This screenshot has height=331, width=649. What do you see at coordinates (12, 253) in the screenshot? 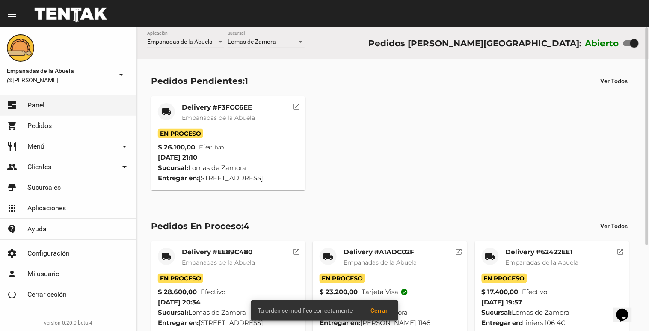
I see `mat-icon: settings` at bounding box center [12, 253].